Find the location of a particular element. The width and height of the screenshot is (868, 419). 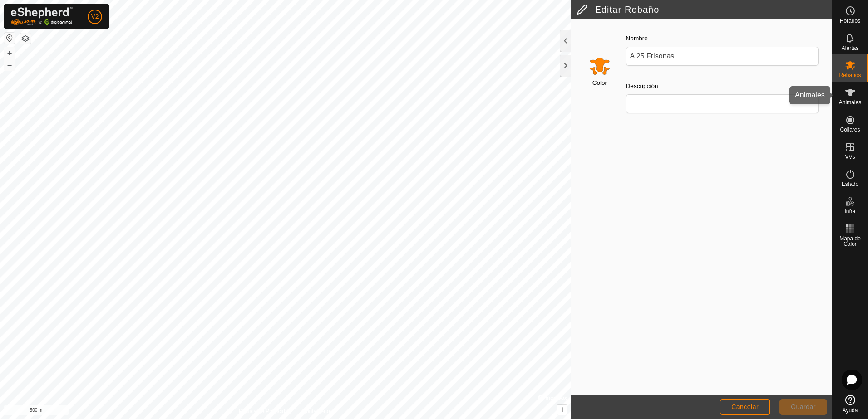

span: V2 is located at coordinates (94, 16).